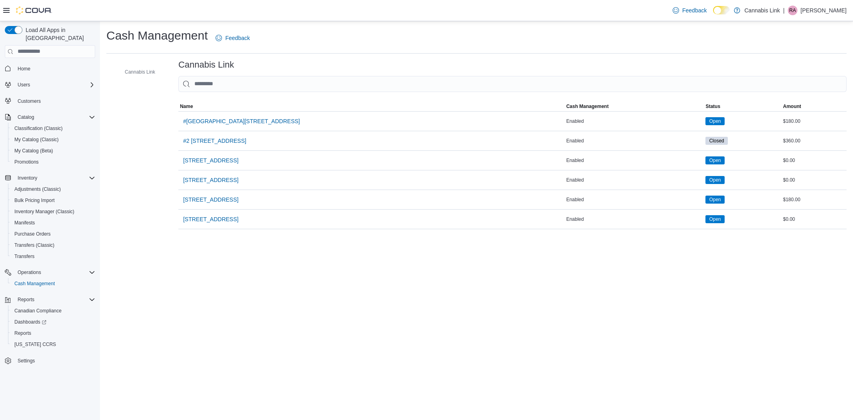 The image size is (853, 420). I want to click on a: Cash Management, so click(34, 283).